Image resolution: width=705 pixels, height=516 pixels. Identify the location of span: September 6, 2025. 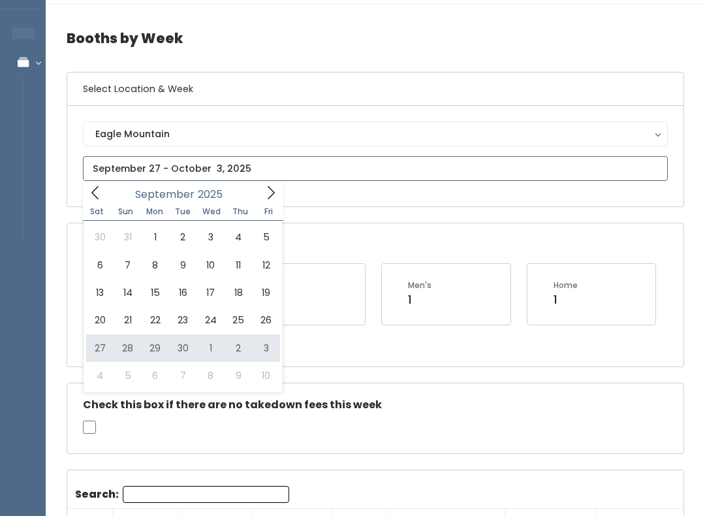
(100, 265).